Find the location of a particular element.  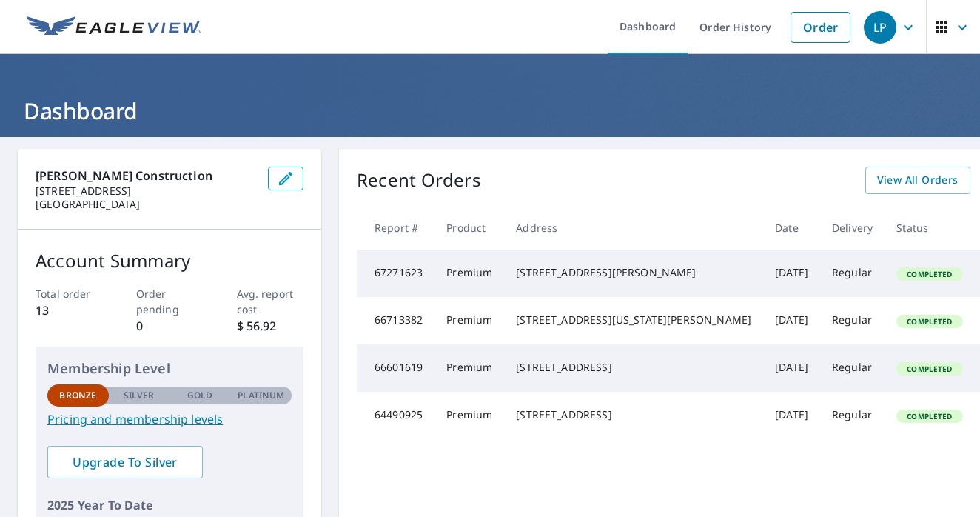

div: LP is located at coordinates (880, 27).